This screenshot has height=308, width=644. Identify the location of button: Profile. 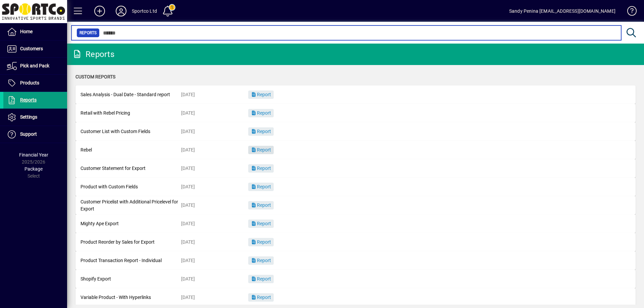
(121, 11).